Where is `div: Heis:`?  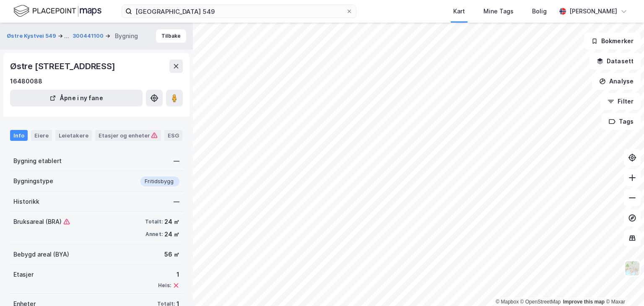
div: Heis: is located at coordinates (165, 286).